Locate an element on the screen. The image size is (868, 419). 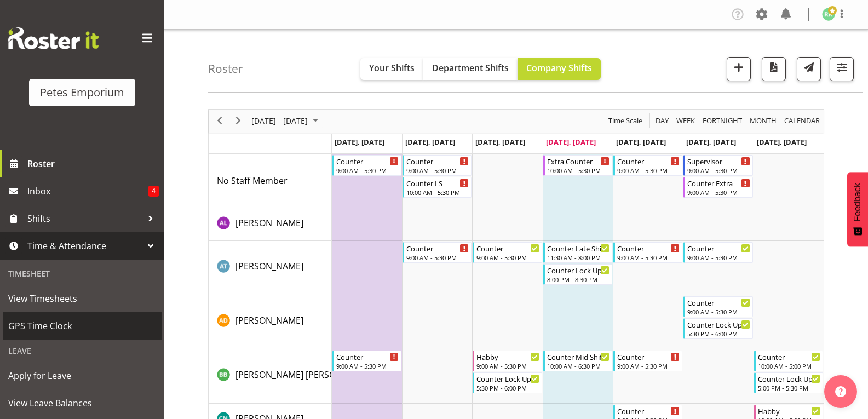
div: Counter Late Shift is located at coordinates (578, 248).